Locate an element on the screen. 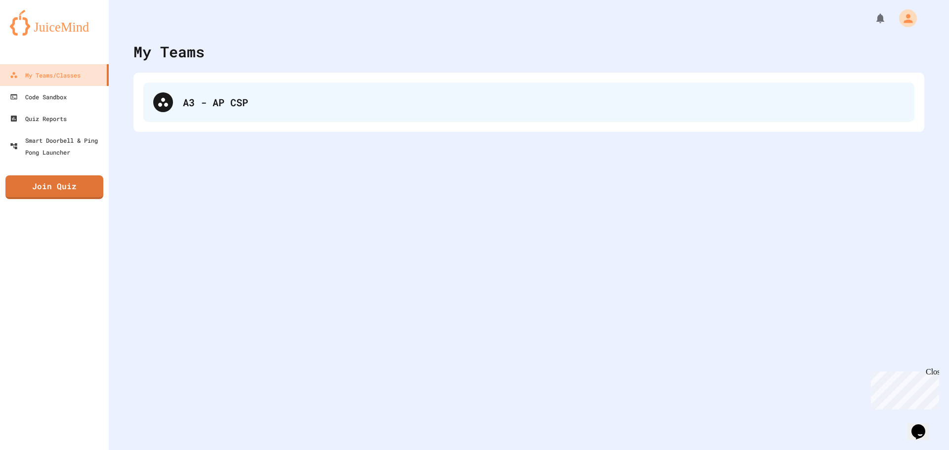 This screenshot has width=949, height=450. div: Chat with us now!Close is located at coordinates (36, 33).